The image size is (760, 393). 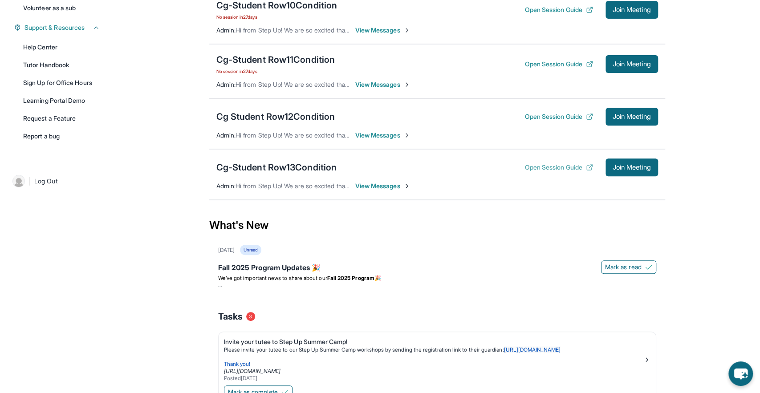 I want to click on div: What's New, so click(x=437, y=225).